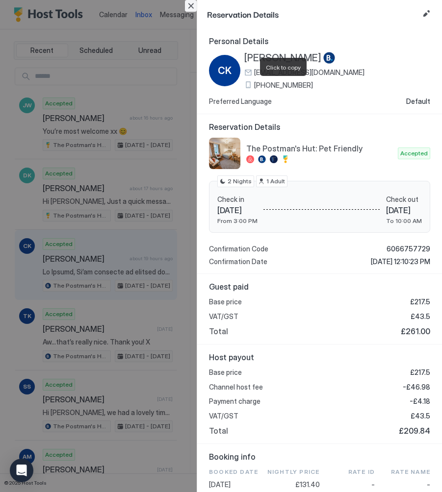 This screenshot has width=442, height=492. Describe the element at coordinates (426, 14) in the screenshot. I see `button: Edit reservation` at that location.